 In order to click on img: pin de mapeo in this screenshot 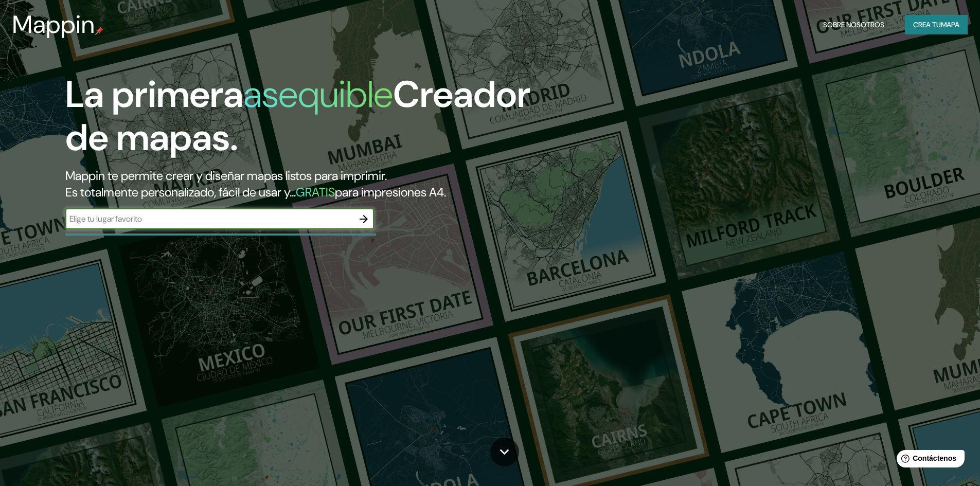, I will do `click(99, 31)`.